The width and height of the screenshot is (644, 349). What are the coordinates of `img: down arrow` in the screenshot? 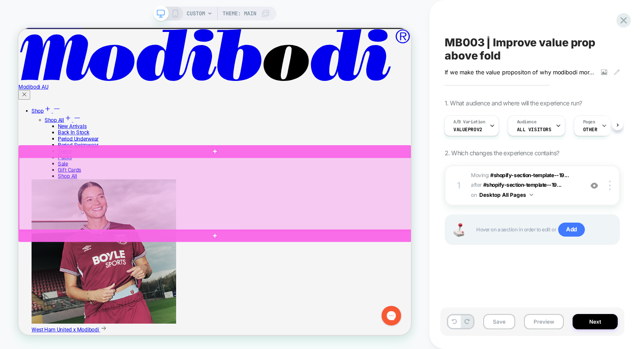 It's located at (532, 195).